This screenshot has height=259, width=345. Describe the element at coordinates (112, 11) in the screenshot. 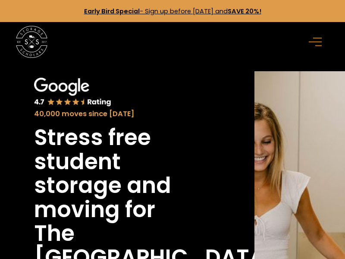

I see `strong: Early Bird Special` at that location.